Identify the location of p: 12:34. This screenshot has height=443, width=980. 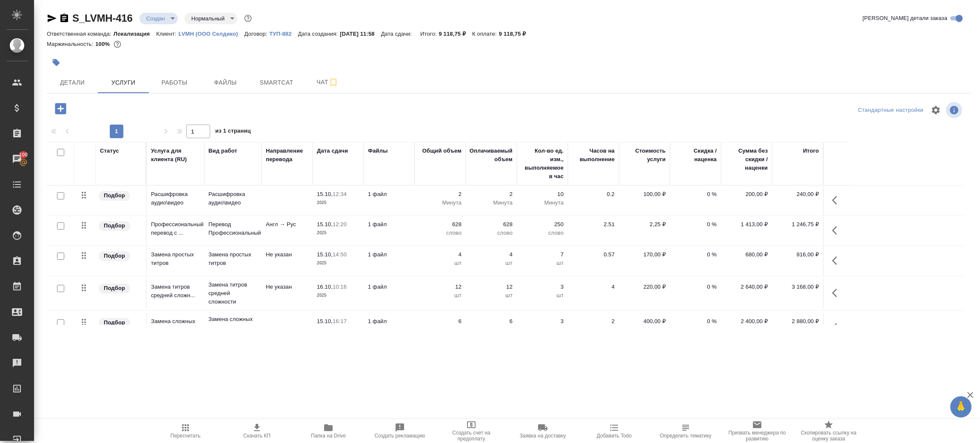
(339, 194).